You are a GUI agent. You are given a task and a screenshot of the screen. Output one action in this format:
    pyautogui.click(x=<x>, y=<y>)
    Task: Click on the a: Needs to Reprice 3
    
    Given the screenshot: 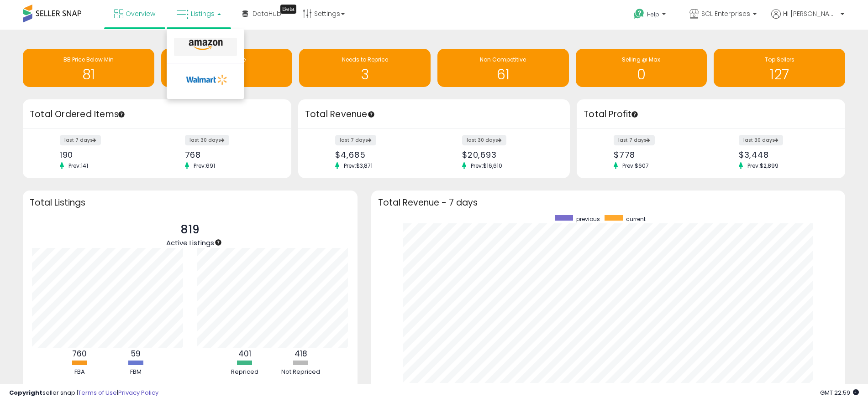 What is the action you would take?
    pyautogui.click(x=365, y=68)
    